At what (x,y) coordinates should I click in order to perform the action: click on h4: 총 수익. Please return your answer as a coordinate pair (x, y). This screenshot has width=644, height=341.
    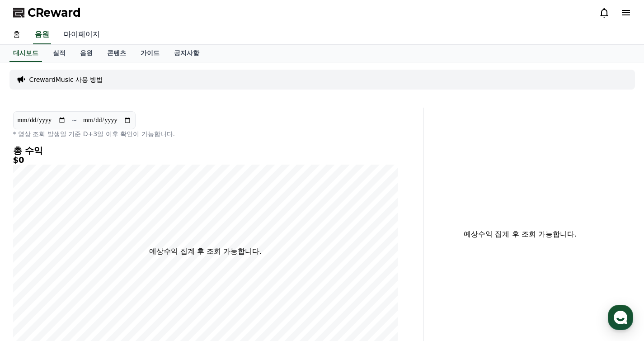
    Looking at the image, I should click on (206, 150).